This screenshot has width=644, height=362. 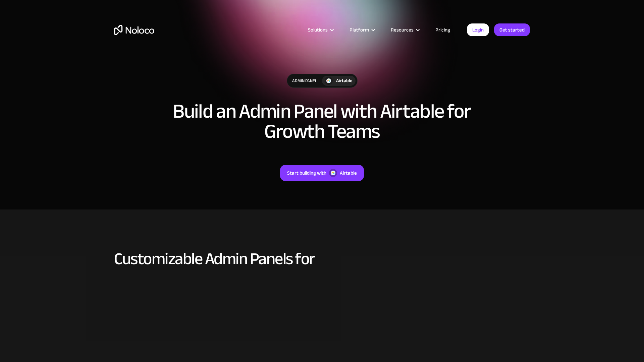 I want to click on h2: Customizable Admin Panels for, so click(x=322, y=258).